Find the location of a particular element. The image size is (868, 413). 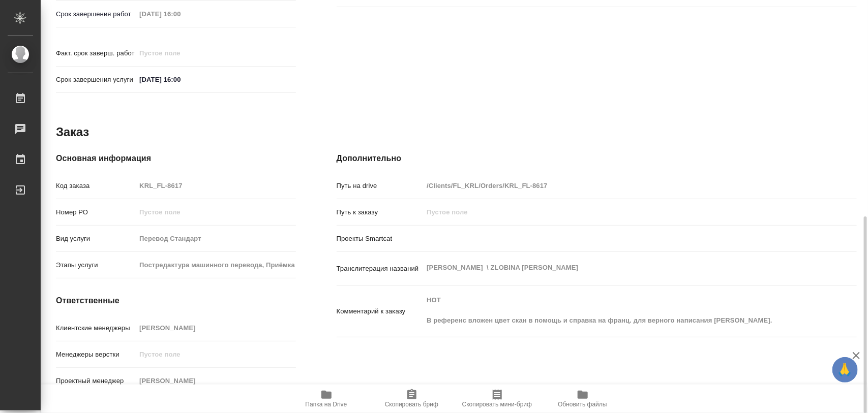

p: Номер РО is located at coordinates (96, 212).